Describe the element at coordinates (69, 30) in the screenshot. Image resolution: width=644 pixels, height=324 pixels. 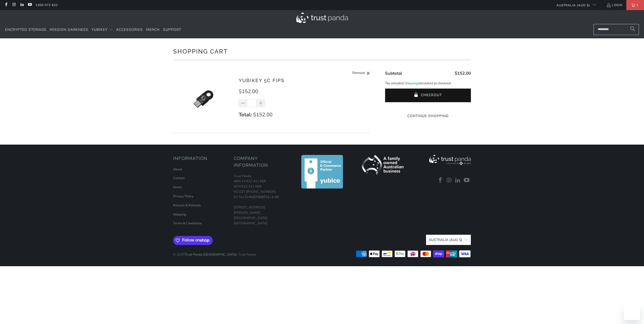
I see `a: Mission Darkness` at that location.